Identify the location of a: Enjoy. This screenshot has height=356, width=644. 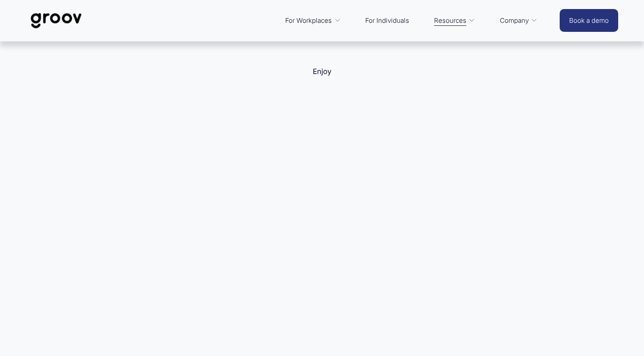
(322, 72).